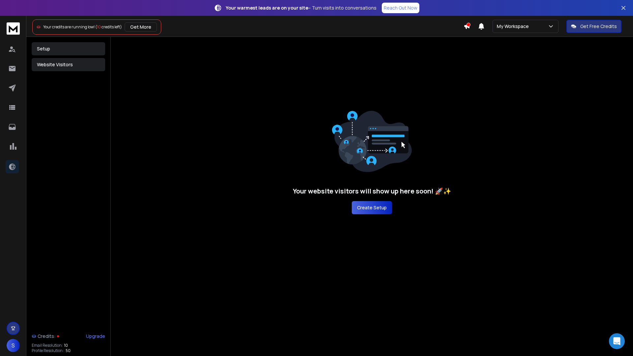 Image resolution: width=633 pixels, height=356 pixels. I want to click on img: logo, so click(13, 28).